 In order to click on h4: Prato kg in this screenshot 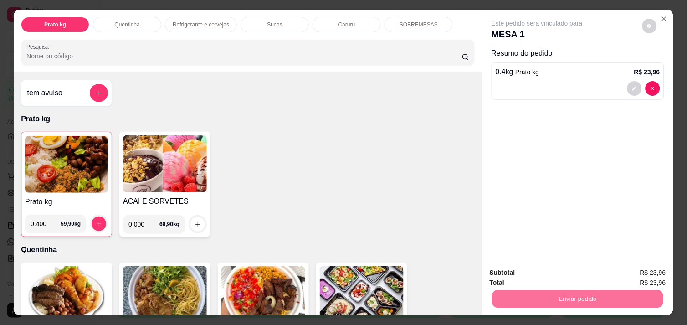, I will do `click(67, 202)`.